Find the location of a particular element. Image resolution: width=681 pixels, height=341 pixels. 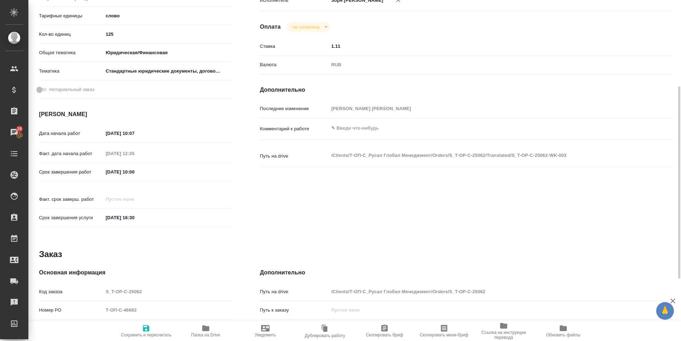

textarea: /Clients/Т-ОП-С_Русал Глобал Менеджмент/Orders/S_T-OP-C-25062/Translated/S_T-OP-C-25062-WK-003 is located at coordinates (484, 156).